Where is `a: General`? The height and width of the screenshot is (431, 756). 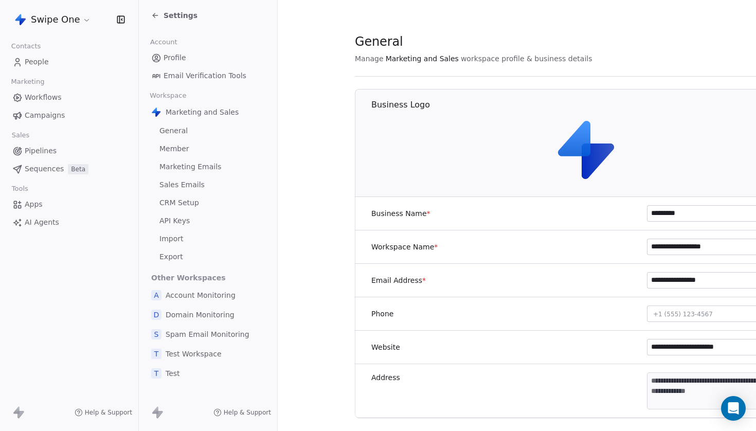
a: General is located at coordinates (208, 131).